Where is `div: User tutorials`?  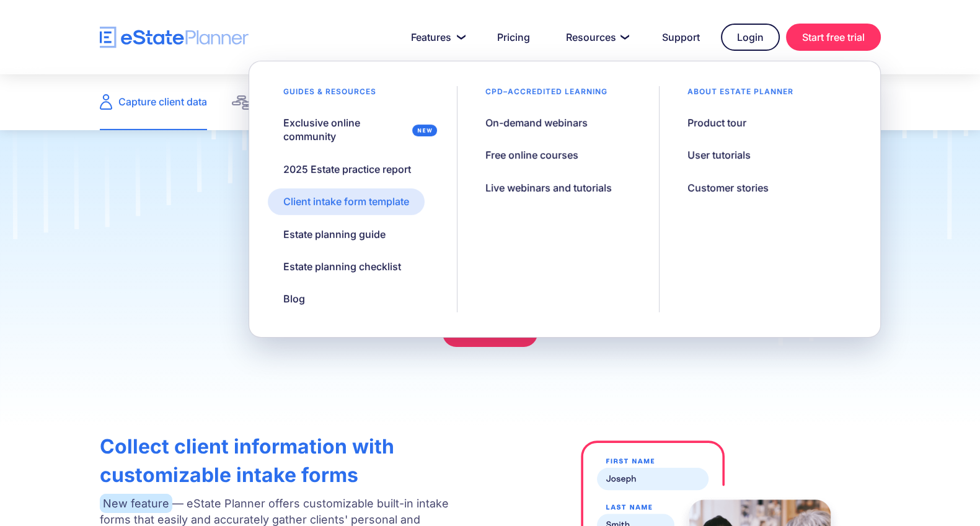
div: User tutorials is located at coordinates (719, 155).